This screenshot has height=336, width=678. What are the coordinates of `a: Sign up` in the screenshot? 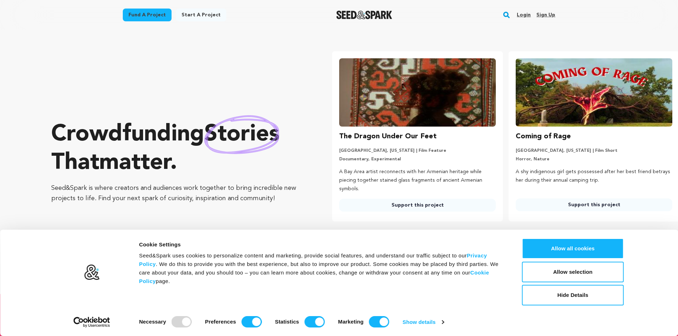 It's located at (546, 15).